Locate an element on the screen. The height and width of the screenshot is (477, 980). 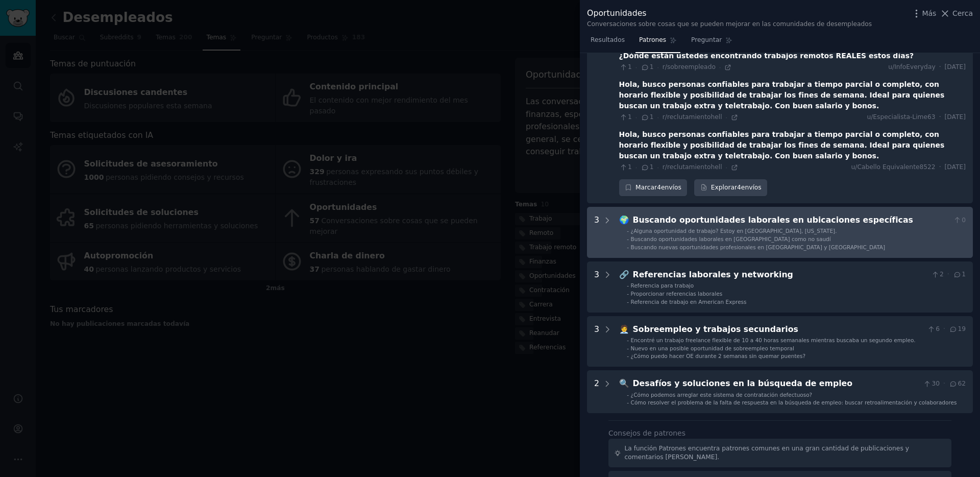
font: Referencia de trabajo en American Express is located at coordinates (688, 302).